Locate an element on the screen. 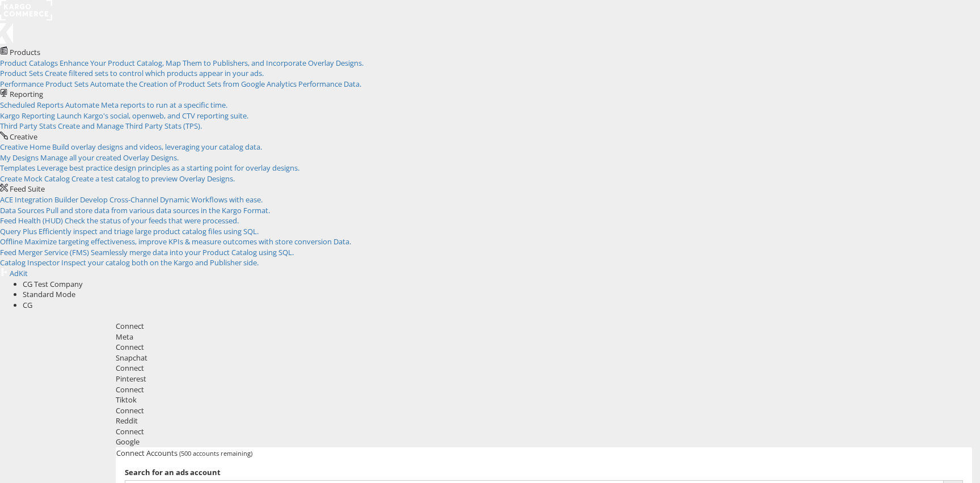 The image size is (980, 483). span: Pull and store data from various data sources in the Kargo Format. is located at coordinates (158, 210).